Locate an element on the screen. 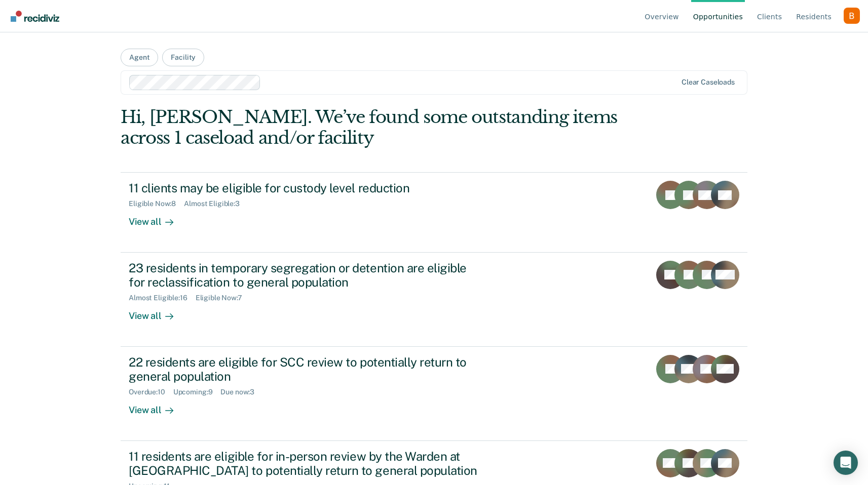 The height and width of the screenshot is (485, 868). button: Facility is located at coordinates (183, 57).